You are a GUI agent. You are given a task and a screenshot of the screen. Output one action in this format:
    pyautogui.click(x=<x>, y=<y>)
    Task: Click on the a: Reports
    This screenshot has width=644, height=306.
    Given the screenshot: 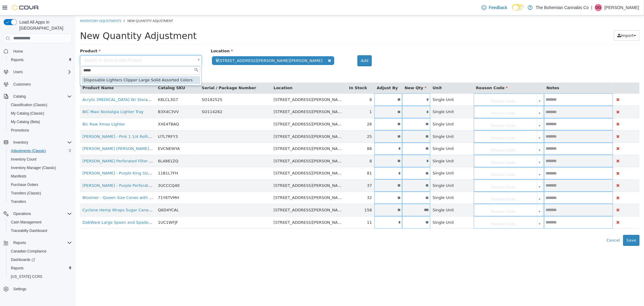 What is the action you would take?
    pyautogui.click(x=17, y=60)
    